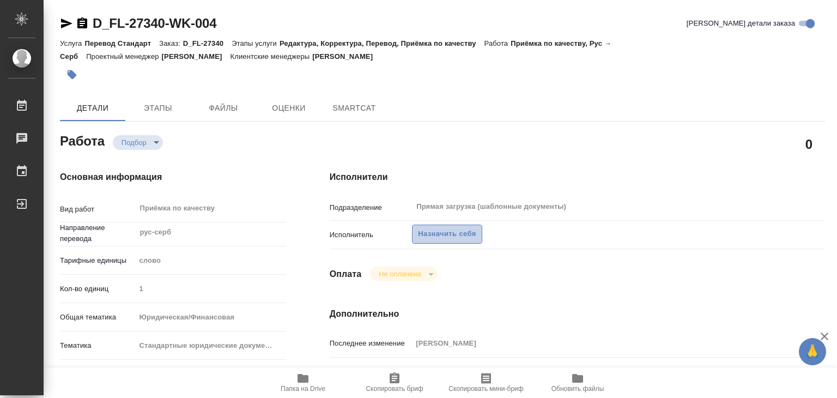 The height and width of the screenshot is (398, 837). What do you see at coordinates (486, 383) in the screenshot?
I see `button: Скопировать мини-бриф` at bounding box center [486, 383].